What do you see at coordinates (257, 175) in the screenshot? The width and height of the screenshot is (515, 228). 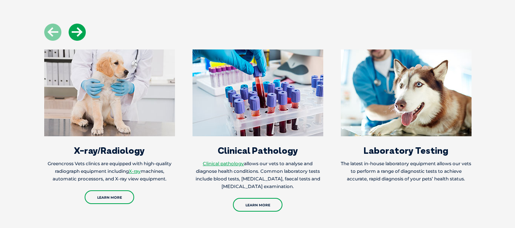 I see `p: allows our vets to analyse and diagnose health conditions. Common laboratory tests include blood ...` at bounding box center [257, 175].